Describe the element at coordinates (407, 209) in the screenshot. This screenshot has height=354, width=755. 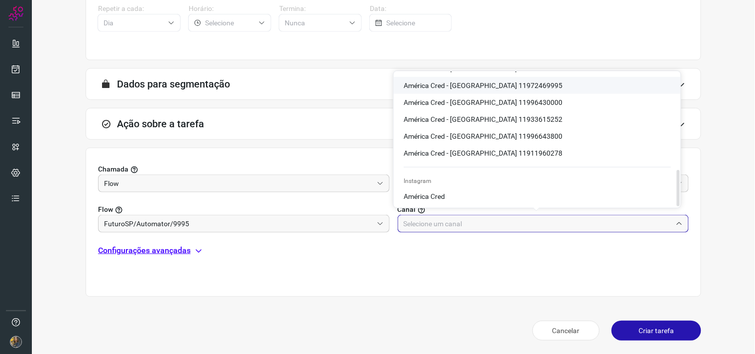
I see `span: Canal` at that location.